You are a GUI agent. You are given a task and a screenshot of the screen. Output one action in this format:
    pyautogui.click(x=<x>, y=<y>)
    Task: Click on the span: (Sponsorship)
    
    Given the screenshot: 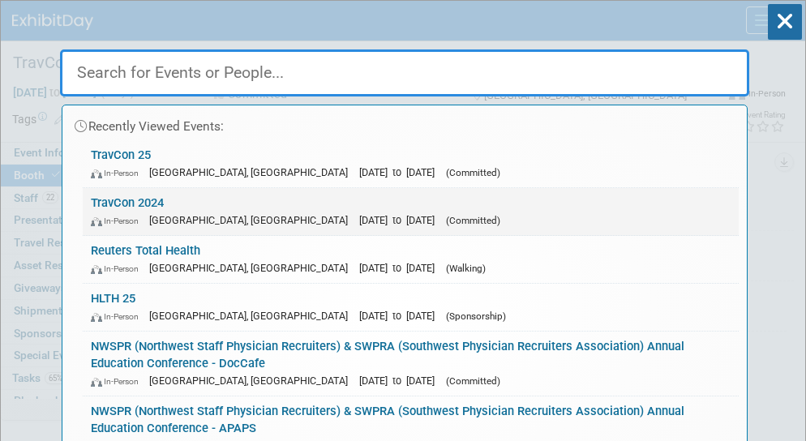 What is the action you would take?
    pyautogui.click(x=476, y=316)
    